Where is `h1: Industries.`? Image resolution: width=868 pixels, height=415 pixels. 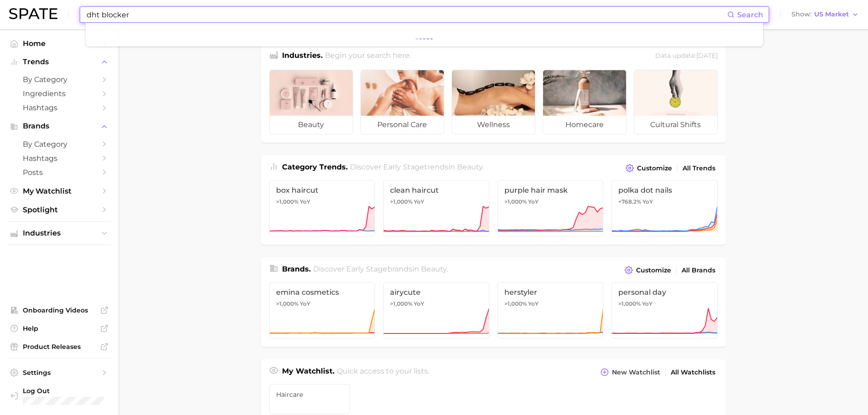 h1: Industries. is located at coordinates (302, 56).